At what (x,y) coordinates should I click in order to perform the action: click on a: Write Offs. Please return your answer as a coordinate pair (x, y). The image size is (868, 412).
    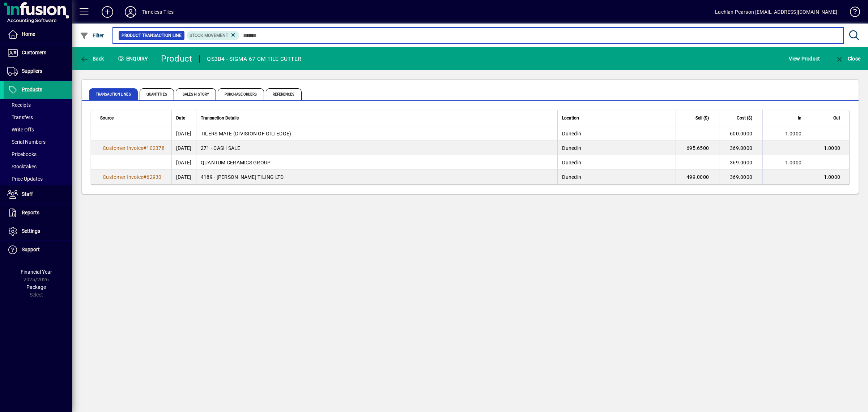
    Looking at the image, I should click on (38, 130).